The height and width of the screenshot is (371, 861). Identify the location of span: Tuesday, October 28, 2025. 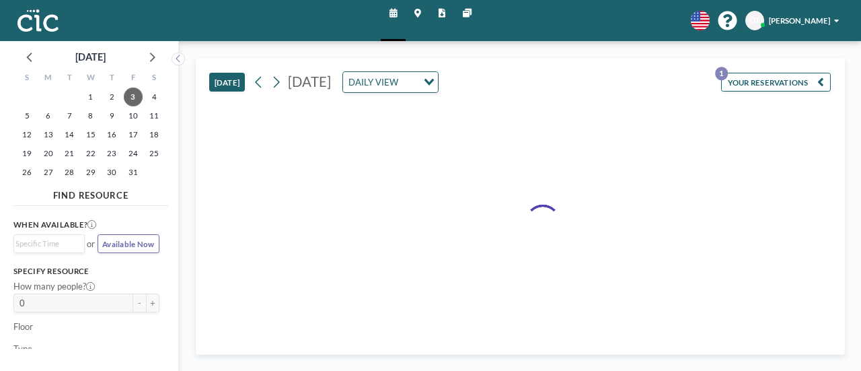
(69, 172).